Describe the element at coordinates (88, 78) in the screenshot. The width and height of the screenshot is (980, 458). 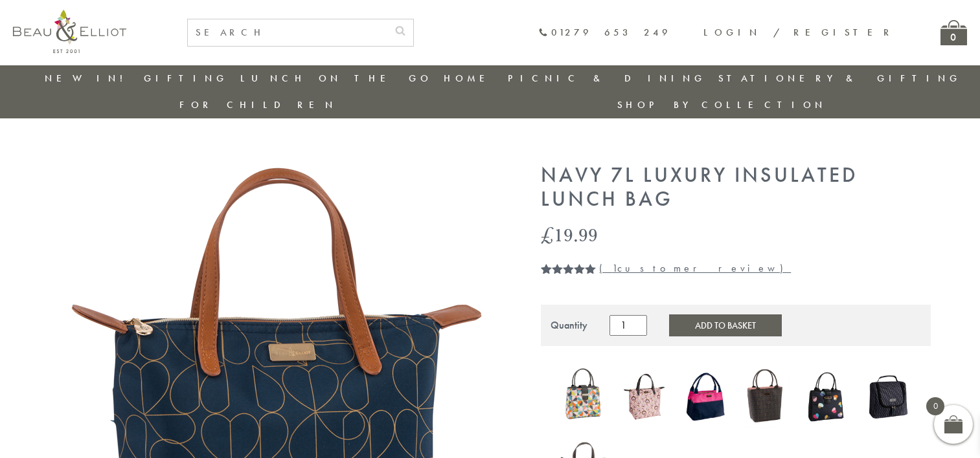
I see `a: New in!` at that location.